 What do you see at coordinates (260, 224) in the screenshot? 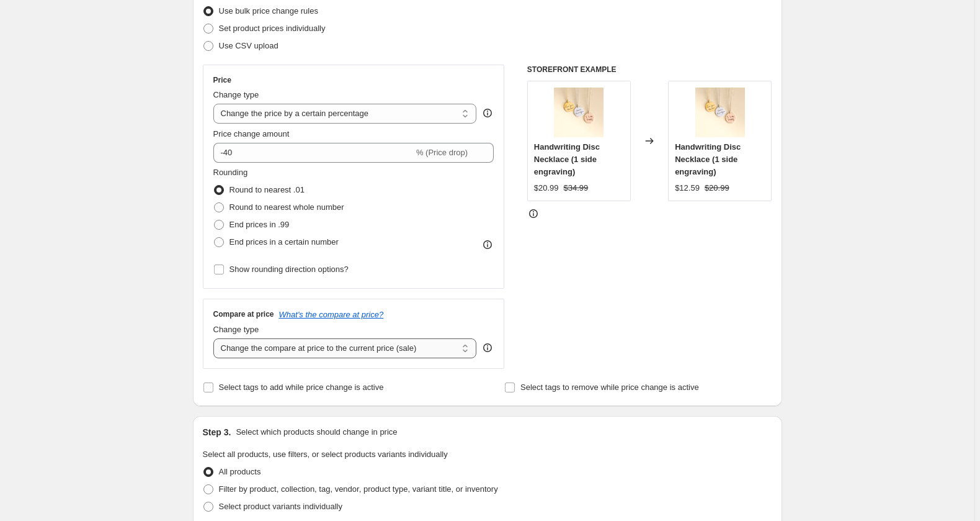
I see `span: End prices in .99` at bounding box center [260, 224].